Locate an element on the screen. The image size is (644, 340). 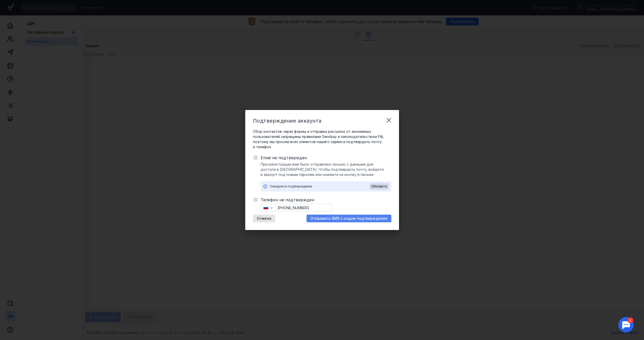
span: Отправить SMS с кодом подтверждения is located at coordinates (349, 218).